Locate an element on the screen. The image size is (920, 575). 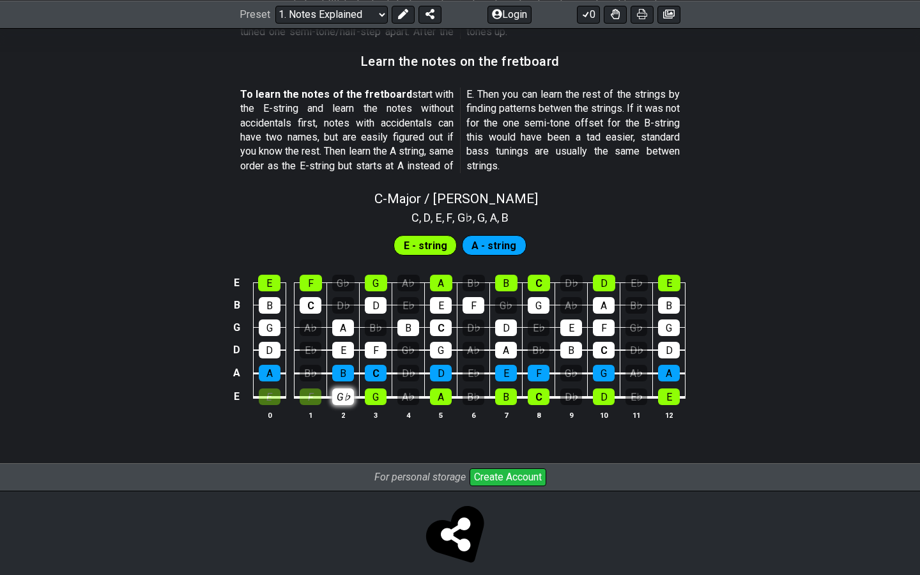
i: For personal storage is located at coordinates (420, 477).